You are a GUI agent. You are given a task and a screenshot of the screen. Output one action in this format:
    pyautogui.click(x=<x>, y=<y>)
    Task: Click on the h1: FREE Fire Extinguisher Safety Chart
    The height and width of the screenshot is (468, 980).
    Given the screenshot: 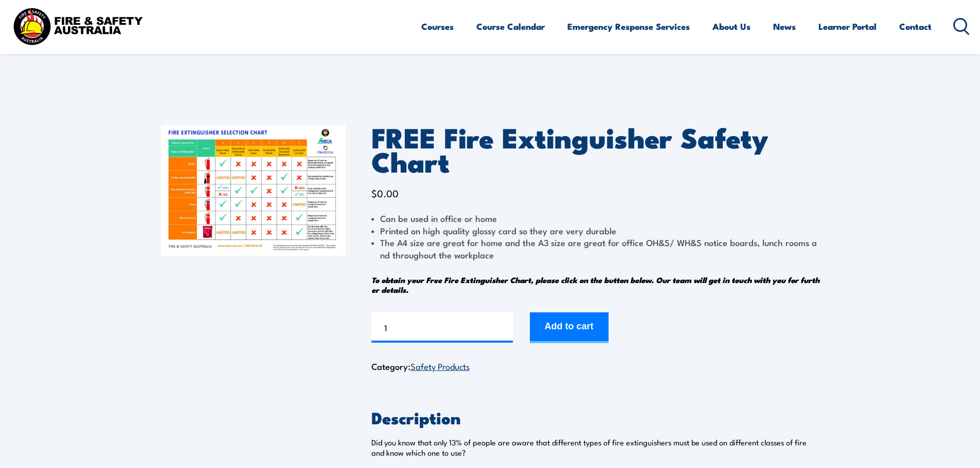 What is the action you would take?
    pyautogui.click(x=595, y=149)
    